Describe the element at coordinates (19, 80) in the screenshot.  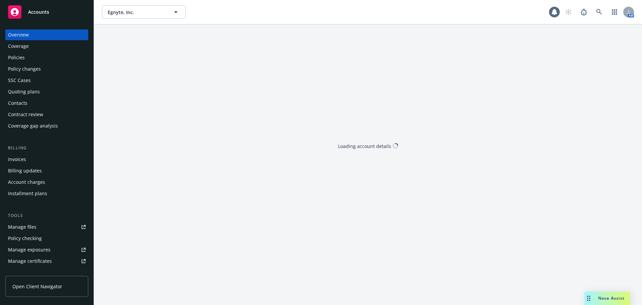
I see `div: SSC Cases` at that location.